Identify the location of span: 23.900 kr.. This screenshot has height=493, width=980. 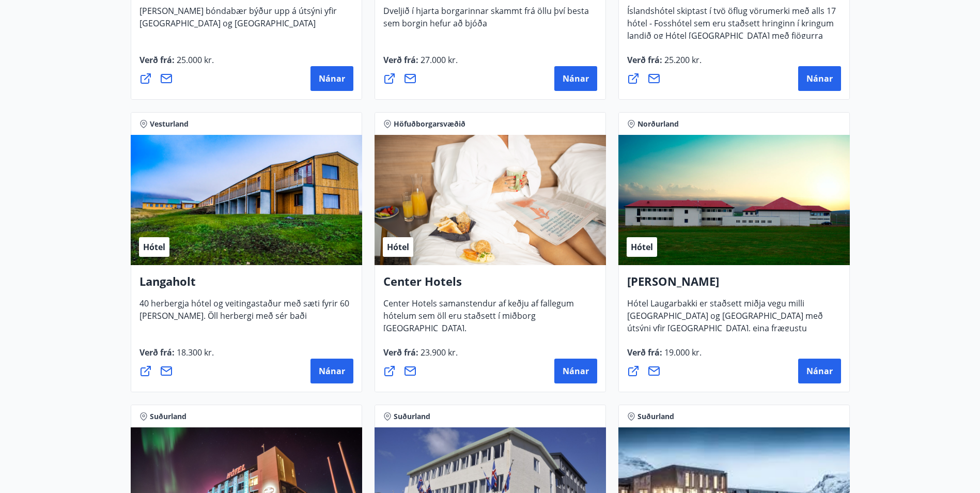
(438, 352).